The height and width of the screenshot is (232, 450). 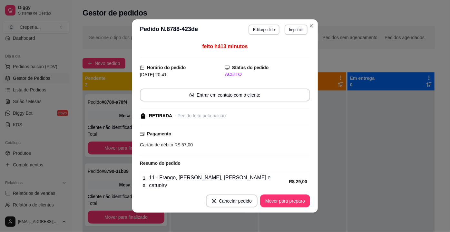 What do you see at coordinates (161, 115) in the screenshot?
I see `div: RETIRADA` at bounding box center [161, 115].